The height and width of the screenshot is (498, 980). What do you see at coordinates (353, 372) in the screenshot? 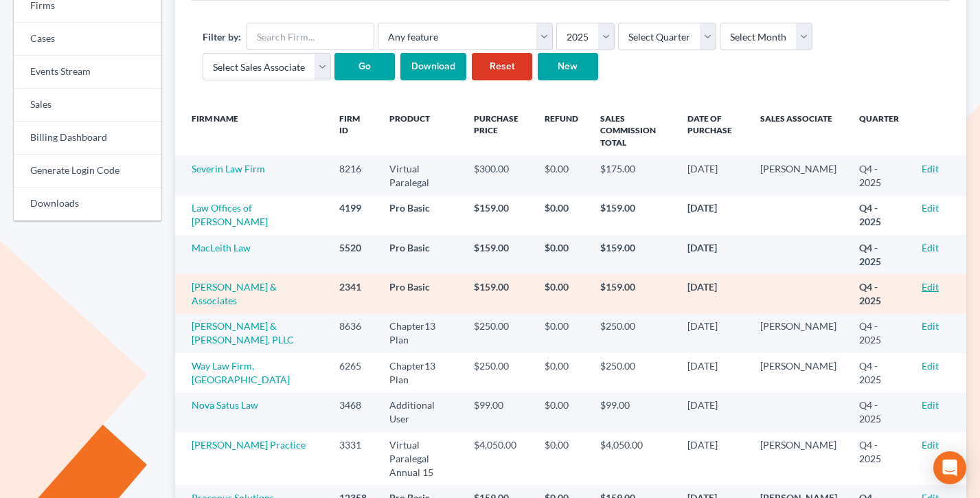
I see `td: 6265` at bounding box center [353, 372].